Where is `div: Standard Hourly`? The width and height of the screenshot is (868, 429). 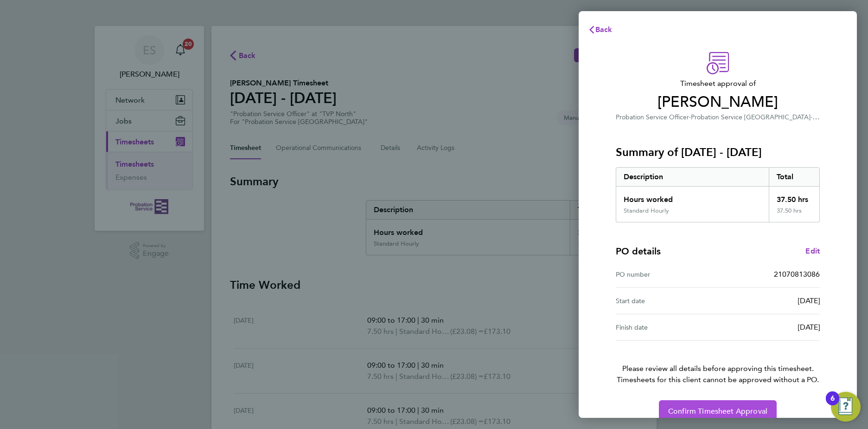 div: Standard Hourly is located at coordinates (647, 210).